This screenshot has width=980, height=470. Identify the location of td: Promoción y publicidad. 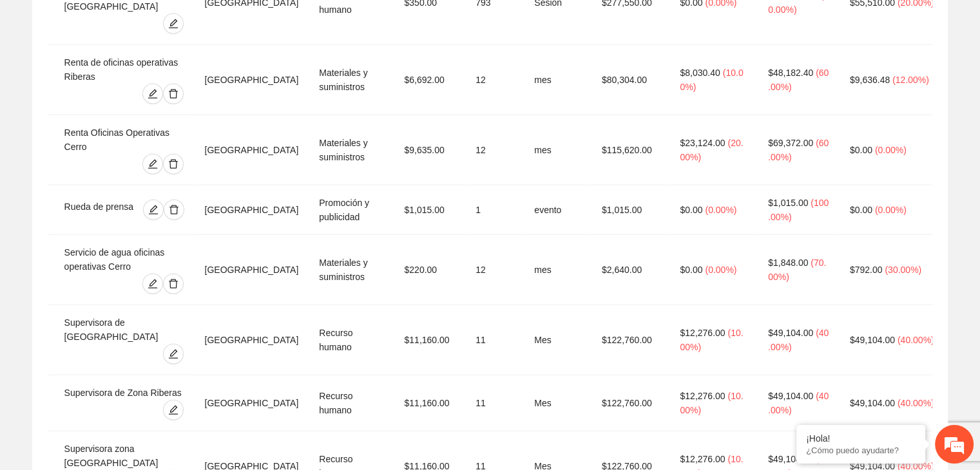
(351, 210).